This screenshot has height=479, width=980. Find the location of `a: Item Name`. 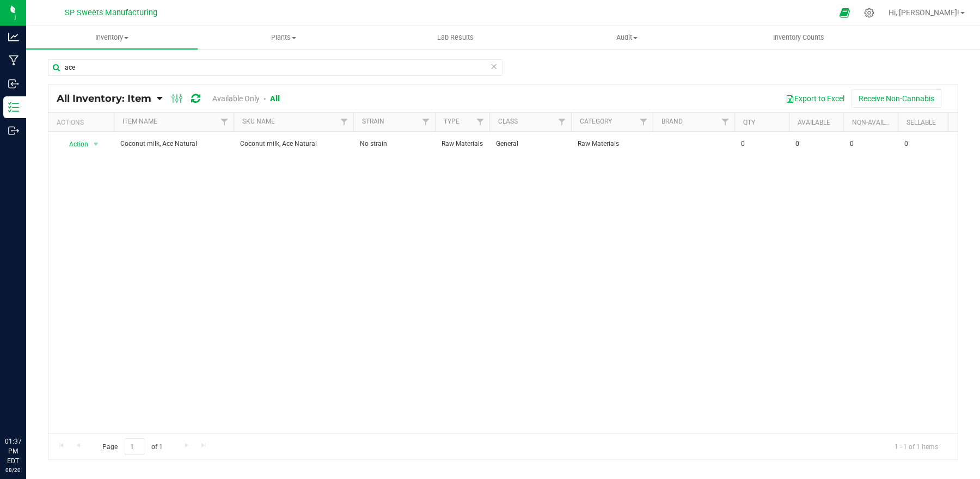

a: Item Name is located at coordinates (140, 121).